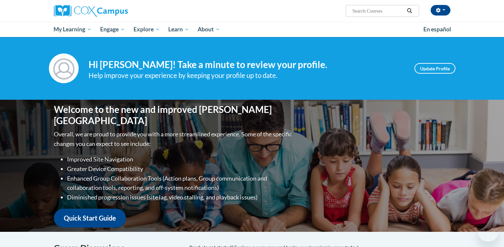 The width and height of the screenshot is (504, 247). What do you see at coordinates (209, 29) in the screenshot?
I see `span: About` at bounding box center [209, 29].